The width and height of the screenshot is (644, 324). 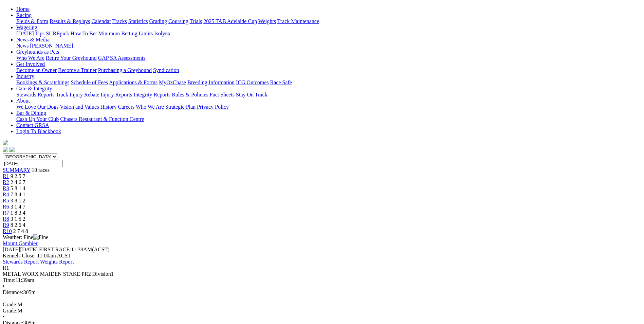 What do you see at coordinates (20, 243) in the screenshot?
I see `a: Mount Gambier` at bounding box center [20, 243].